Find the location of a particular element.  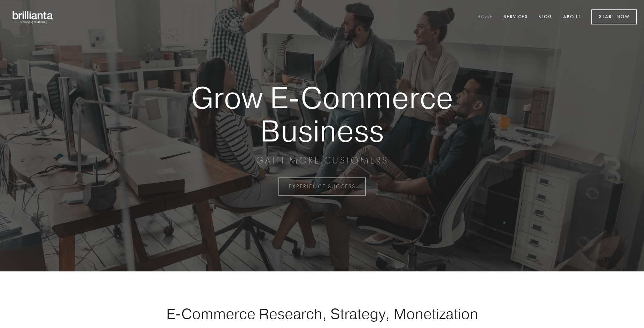

a: Home is located at coordinates (485, 17).